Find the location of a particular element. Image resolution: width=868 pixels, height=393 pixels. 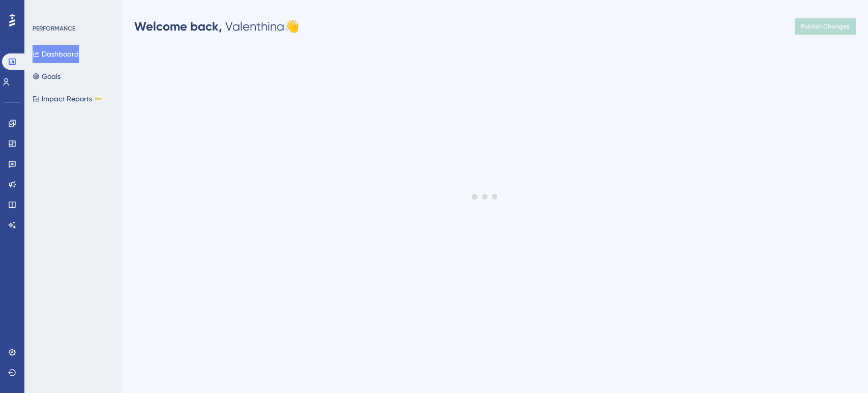

div: Valenthina 👋 is located at coordinates (217, 27).